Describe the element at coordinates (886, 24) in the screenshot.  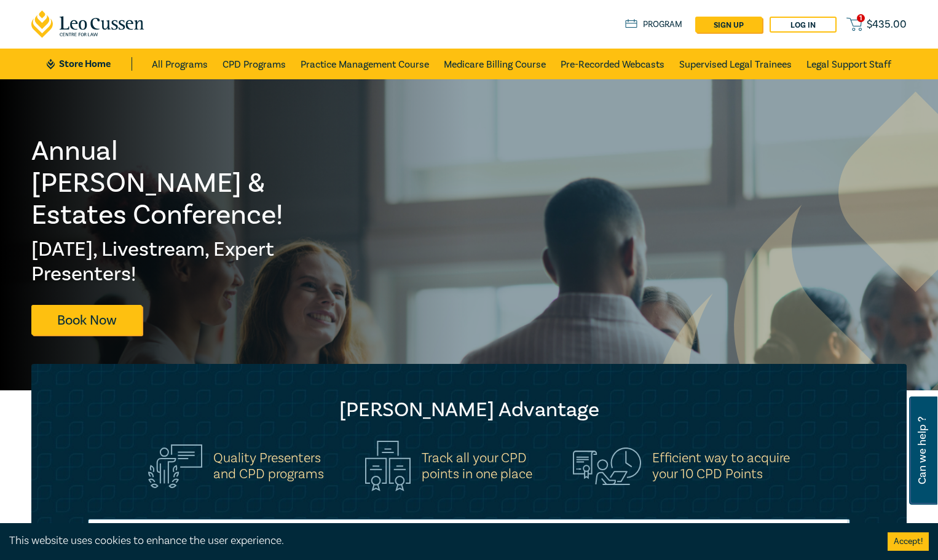
I see `span: $ 435.00` at that location.